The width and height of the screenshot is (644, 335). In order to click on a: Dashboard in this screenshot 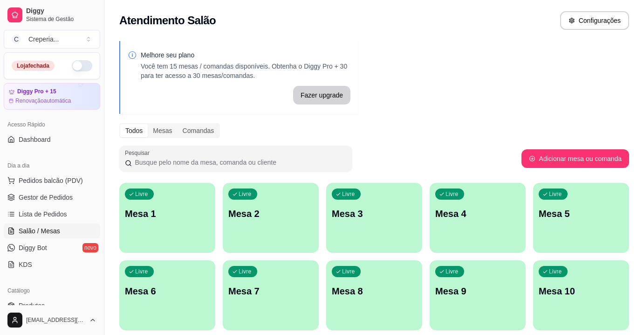, I will do `click(52, 139)`.